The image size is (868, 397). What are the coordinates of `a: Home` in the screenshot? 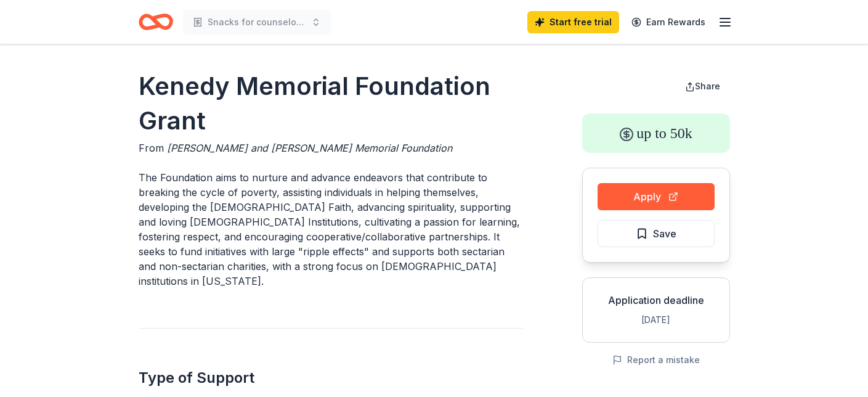 It's located at (156, 21).